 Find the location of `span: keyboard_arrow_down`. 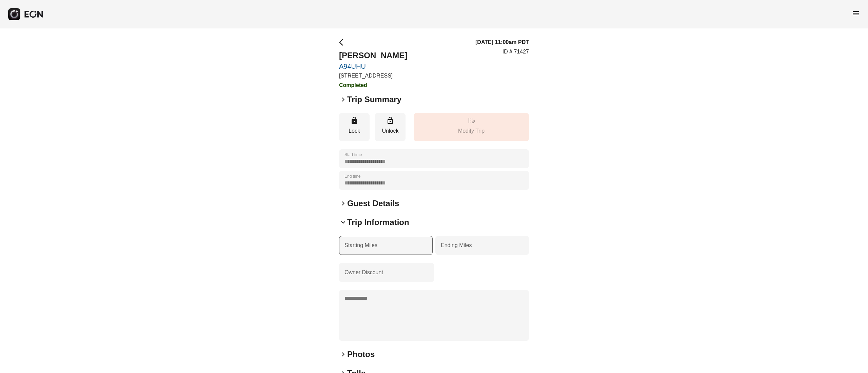

span: keyboard_arrow_down is located at coordinates (343, 223).